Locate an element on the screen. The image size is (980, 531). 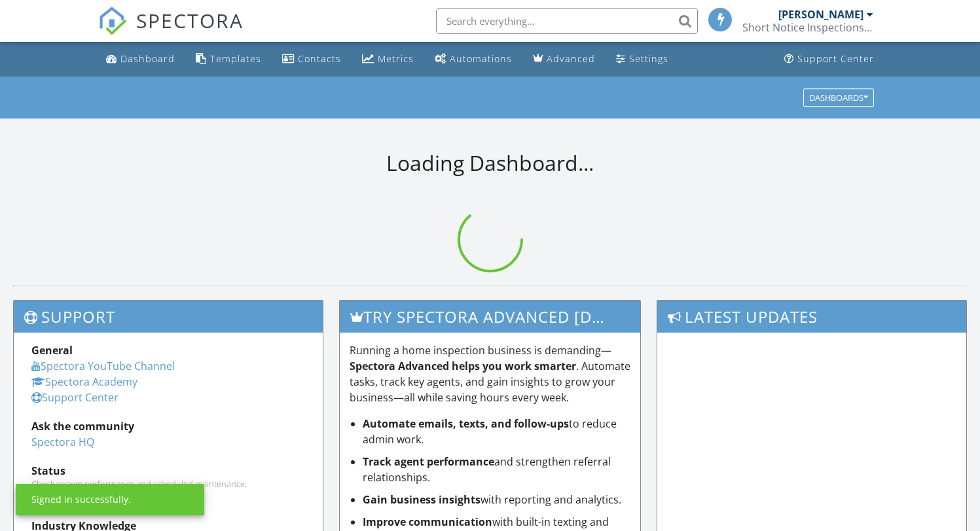
img: The Best Home Inspection Software - Spectora is located at coordinates (113, 21).